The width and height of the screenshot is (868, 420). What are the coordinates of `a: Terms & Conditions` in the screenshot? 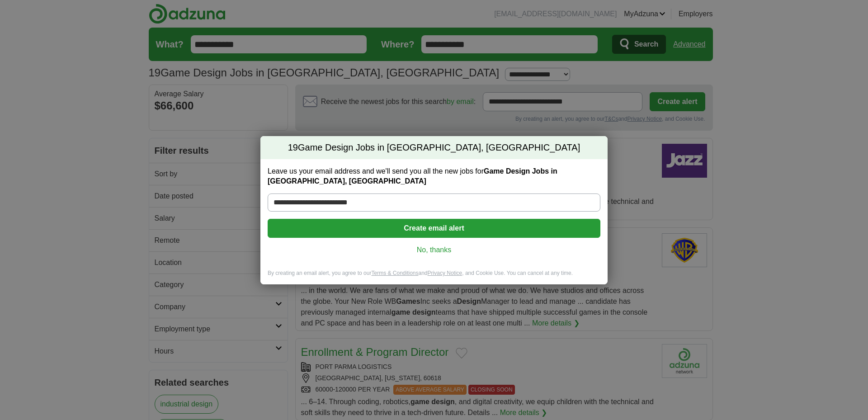 It's located at (395, 273).